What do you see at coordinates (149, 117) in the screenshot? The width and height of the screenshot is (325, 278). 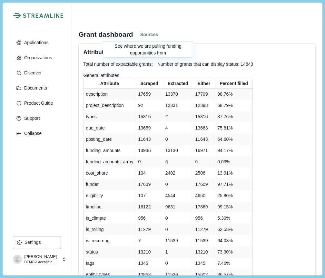 I see `td: 15815` at bounding box center [149, 117].